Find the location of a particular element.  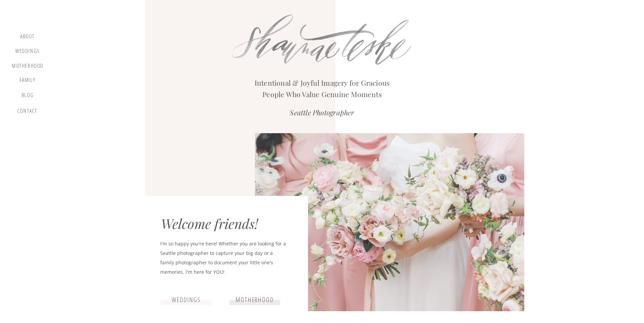

h3: motherhood is located at coordinates (255, 301).